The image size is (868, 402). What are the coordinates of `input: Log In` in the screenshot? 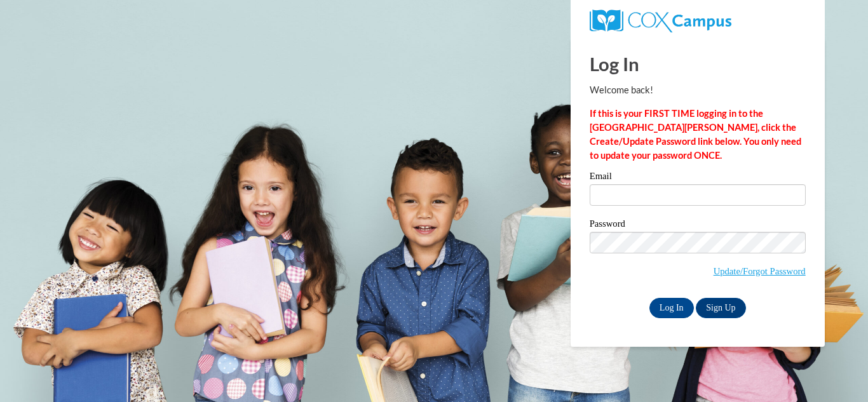 It's located at (672, 308).